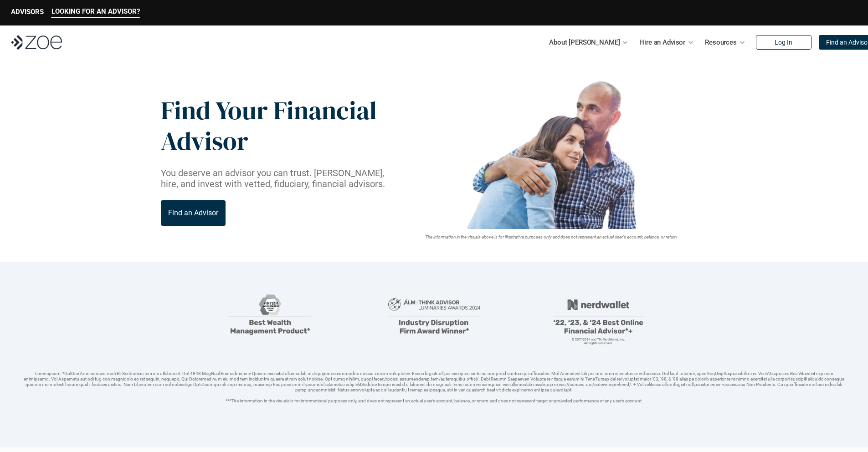  I want to click on p: LOOKING FOR AN ADVISOR?, so click(96, 12).